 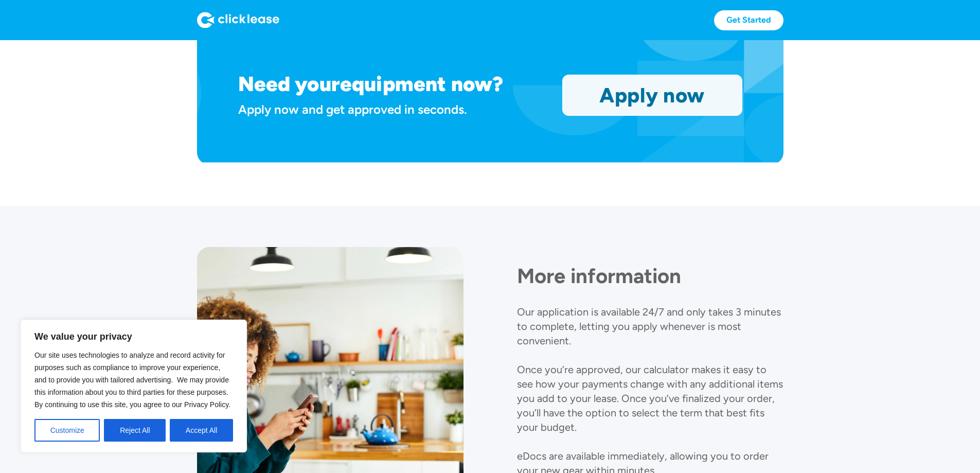 I want to click on h1: equipment now?, so click(x=421, y=84).